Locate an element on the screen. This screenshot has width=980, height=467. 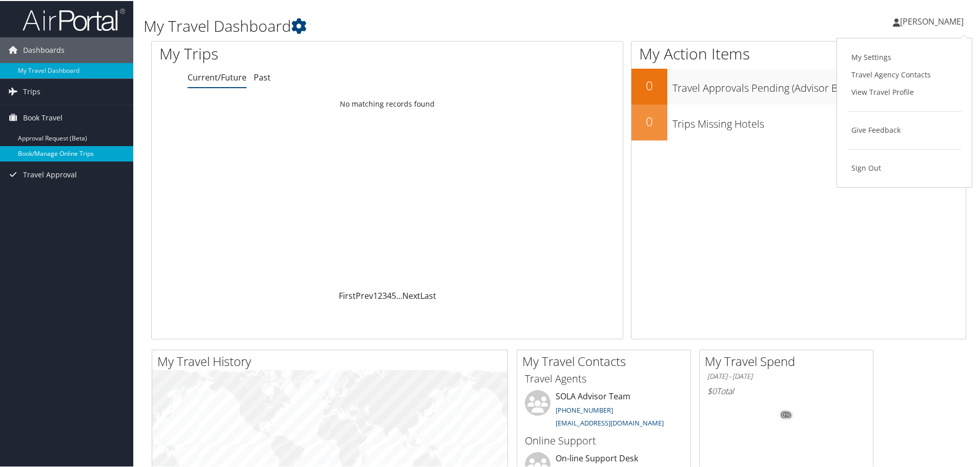
h2: My Travel Contacts is located at coordinates (606, 360).